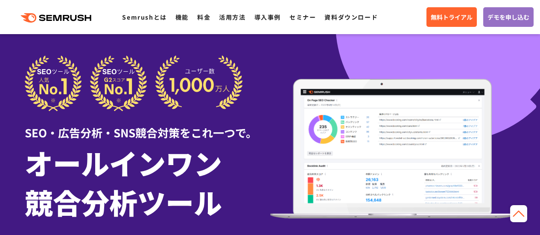  What do you see at coordinates (509, 17) in the screenshot?
I see `span: デモを申し込む` at bounding box center [509, 17].